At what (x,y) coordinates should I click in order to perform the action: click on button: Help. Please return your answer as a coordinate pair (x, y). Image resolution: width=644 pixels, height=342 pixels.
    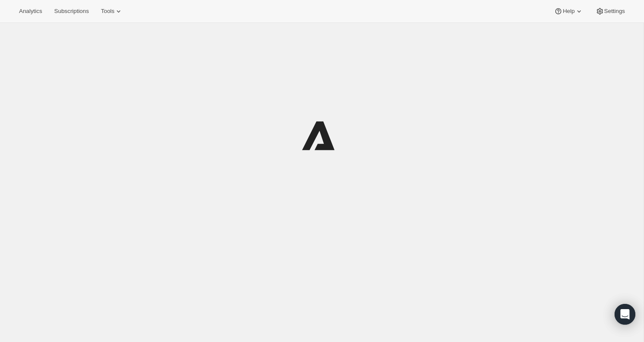
    Looking at the image, I should click on (568, 11).